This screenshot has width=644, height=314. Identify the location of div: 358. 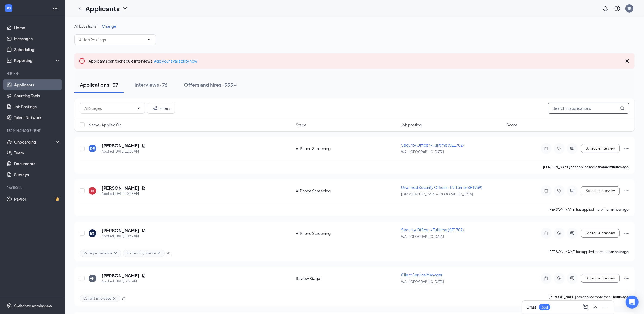
(545, 307).